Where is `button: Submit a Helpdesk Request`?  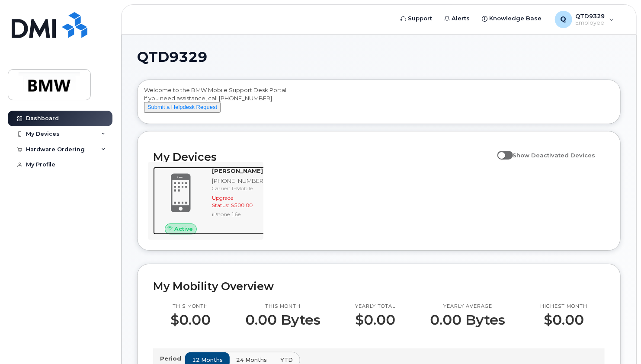 button: Submit a Helpdesk Request is located at coordinates (182, 107).